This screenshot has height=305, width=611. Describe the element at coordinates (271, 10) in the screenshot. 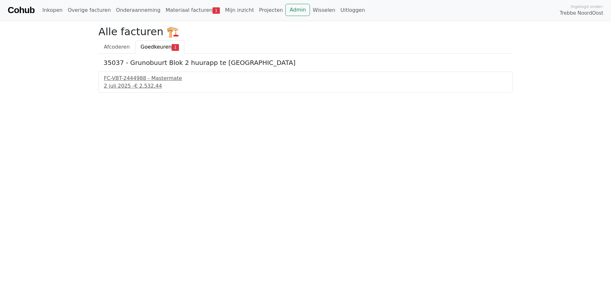

I see `a: Projecten` at that location.